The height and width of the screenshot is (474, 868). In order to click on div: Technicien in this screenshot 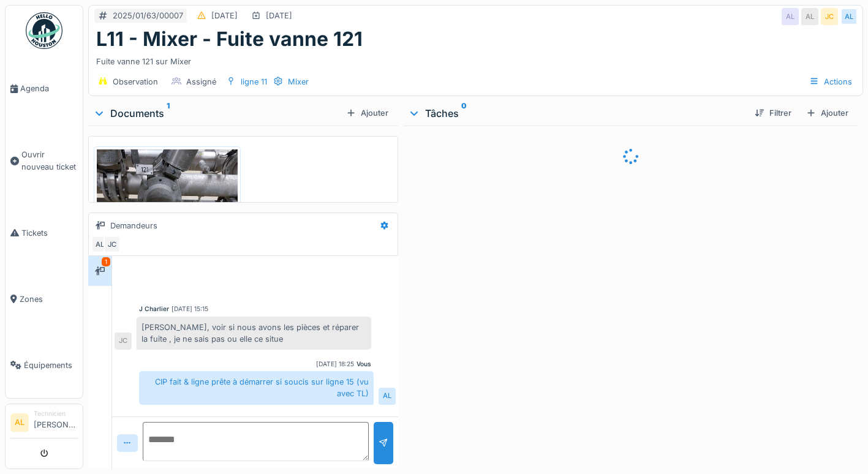, I will do `click(55, 413)`.